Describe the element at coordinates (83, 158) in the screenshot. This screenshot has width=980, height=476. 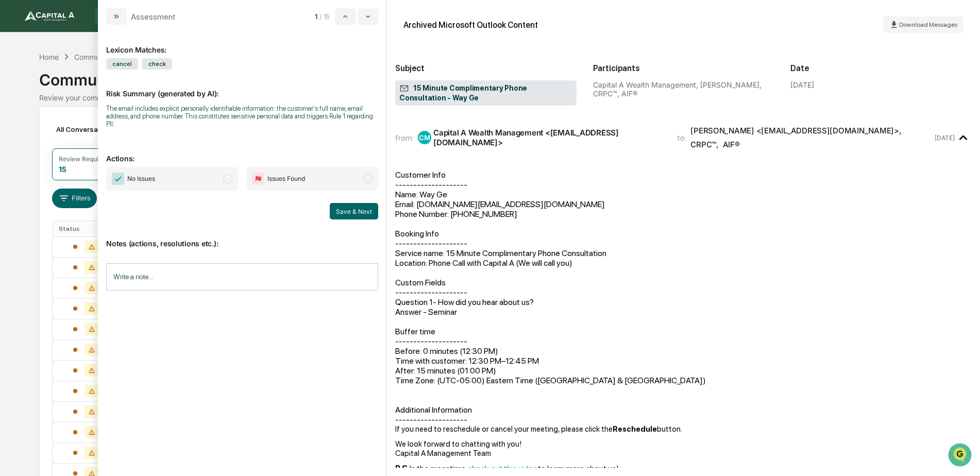
I see `div: Review Required` at that location.